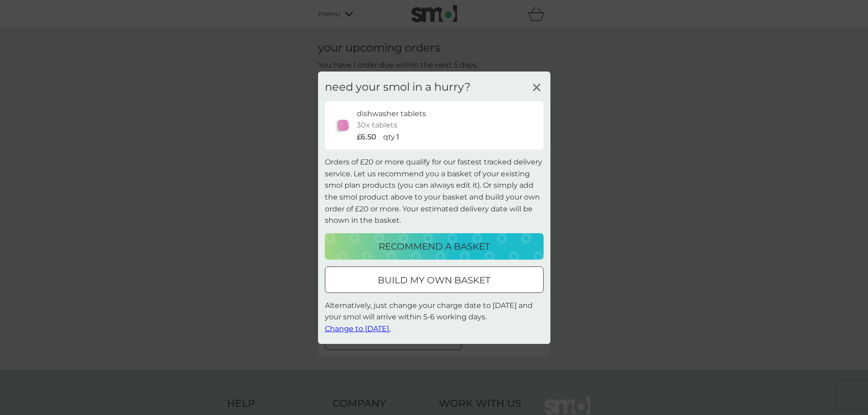 The height and width of the screenshot is (415, 868). I want to click on button: build my own basket, so click(434, 280).